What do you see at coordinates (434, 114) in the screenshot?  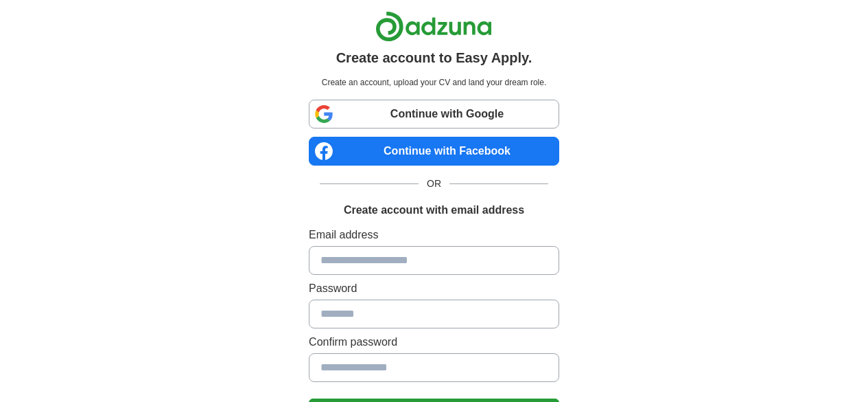 I see `a: Continue with Google` at bounding box center [434, 114].